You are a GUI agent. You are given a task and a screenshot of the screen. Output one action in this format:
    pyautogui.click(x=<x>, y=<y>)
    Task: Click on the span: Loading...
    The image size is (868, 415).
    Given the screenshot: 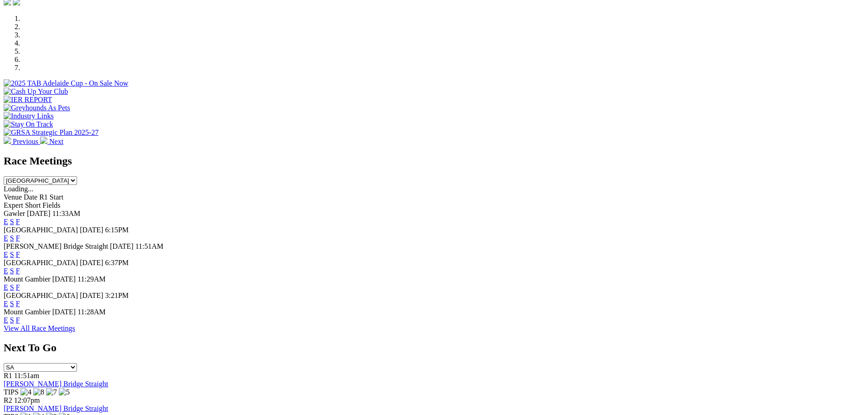 What is the action you would take?
    pyautogui.click(x=18, y=189)
    